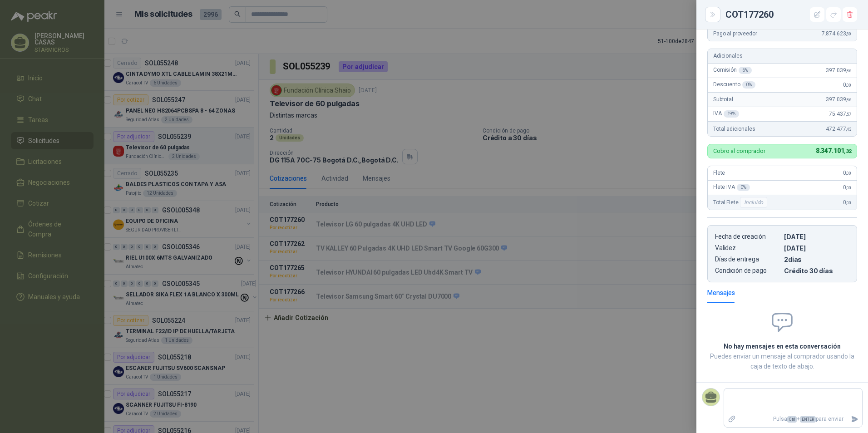 This screenshot has height=433, width=868. I want to click on span: ,32, so click(848, 151).